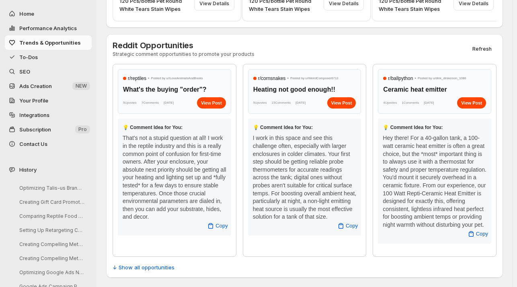 This screenshot has height=287, width=517. Describe the element at coordinates (390, 103) in the screenshot. I see `span: 4 Upvotes` at that location.